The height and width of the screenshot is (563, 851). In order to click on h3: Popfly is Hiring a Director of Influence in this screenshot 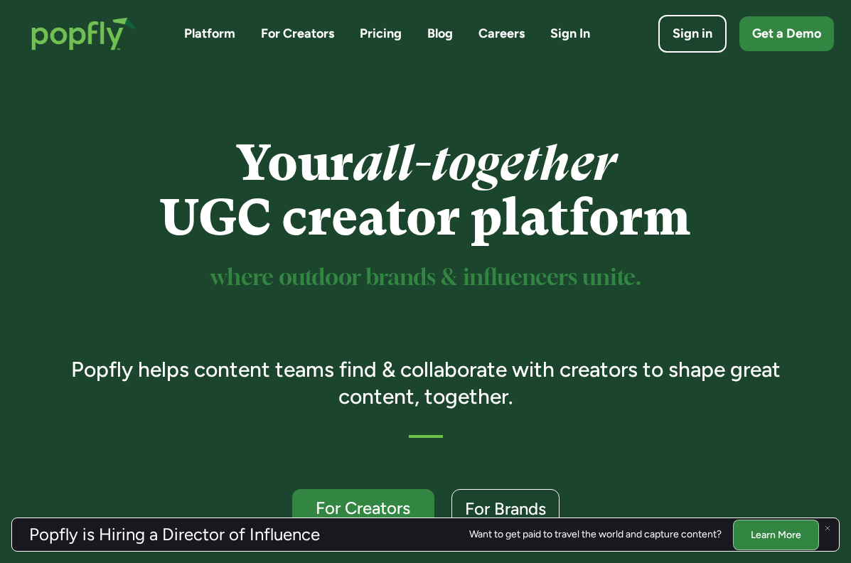, I will do `click(174, 535)`.